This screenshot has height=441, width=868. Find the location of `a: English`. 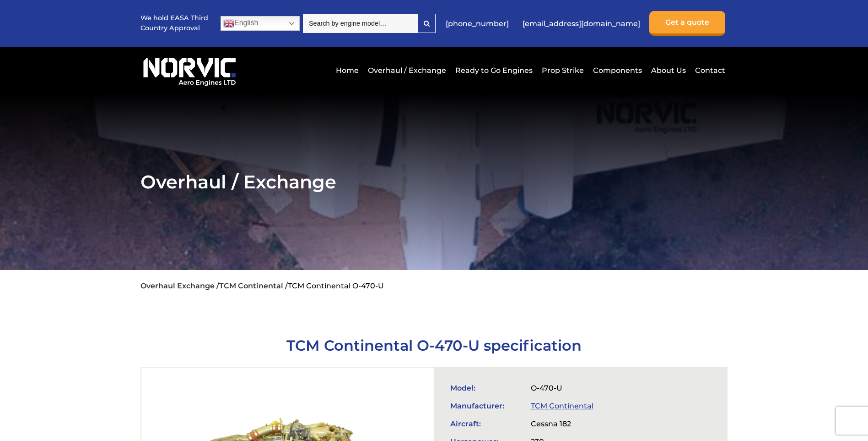

a: English is located at coordinates (260, 23).